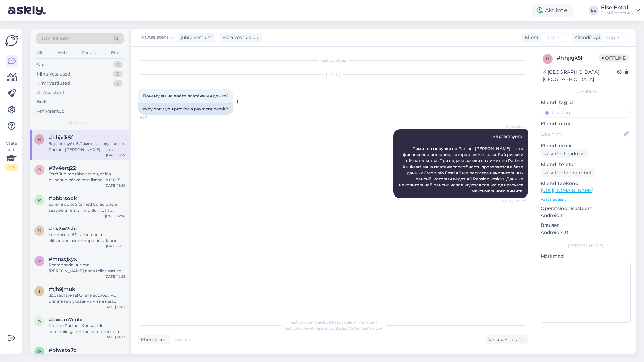 The height and width of the screenshot is (362, 644). What do you see at coordinates (42, 102) in the screenshot?
I see `div: Kõik` at bounding box center [42, 102].